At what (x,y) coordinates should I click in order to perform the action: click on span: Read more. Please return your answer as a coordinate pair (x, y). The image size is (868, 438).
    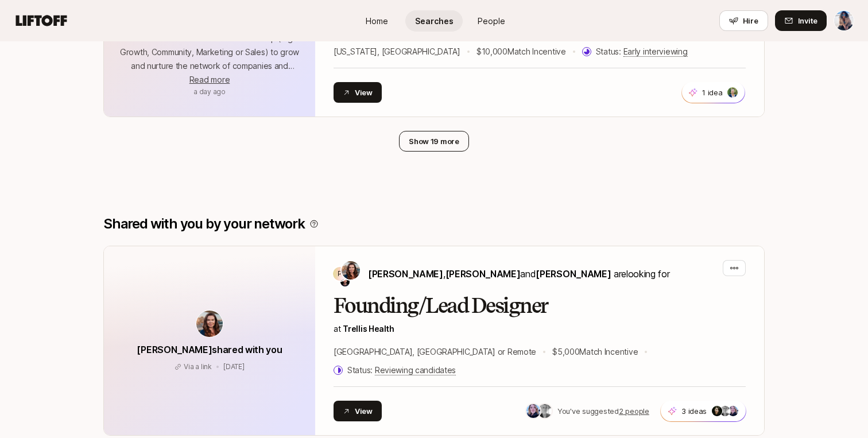
    Looking at the image, I should click on (210, 79).